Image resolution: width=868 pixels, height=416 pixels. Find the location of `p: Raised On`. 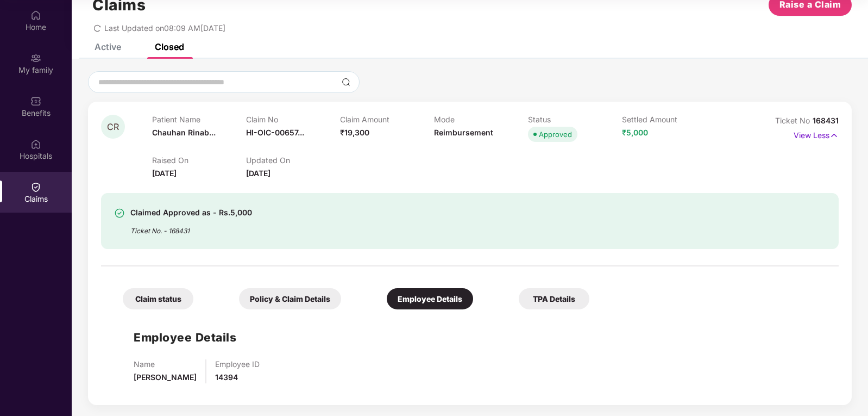

p: Raised On is located at coordinates (199, 160).